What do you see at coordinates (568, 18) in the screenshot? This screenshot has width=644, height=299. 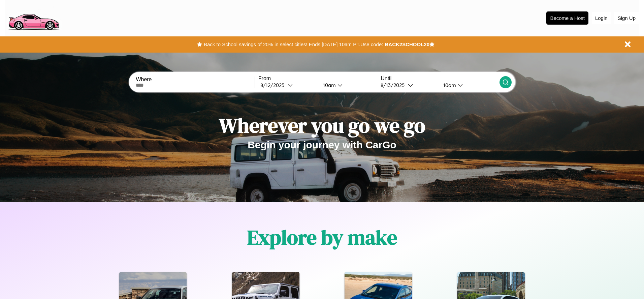 I see `button: Become a Host` at bounding box center [568, 18].